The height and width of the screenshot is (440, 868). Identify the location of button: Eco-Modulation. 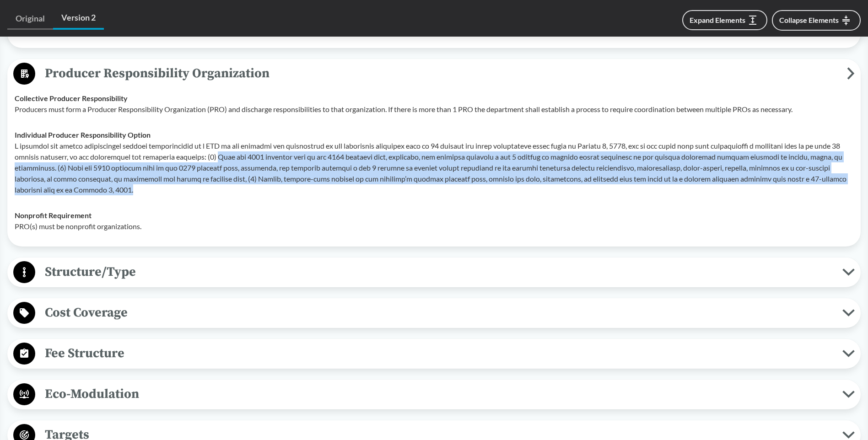
(434, 395).